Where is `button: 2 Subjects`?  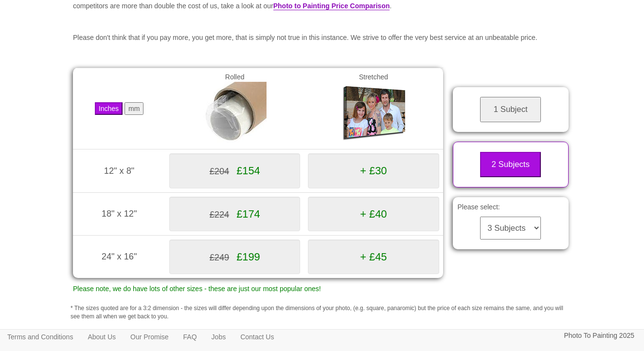 button: 2 Subjects is located at coordinates (510, 164).